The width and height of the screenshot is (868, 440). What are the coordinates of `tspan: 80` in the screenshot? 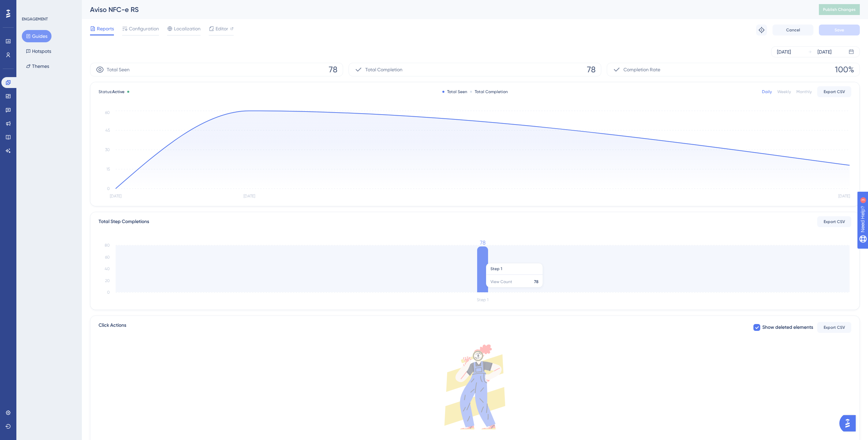 It's located at (107, 245).